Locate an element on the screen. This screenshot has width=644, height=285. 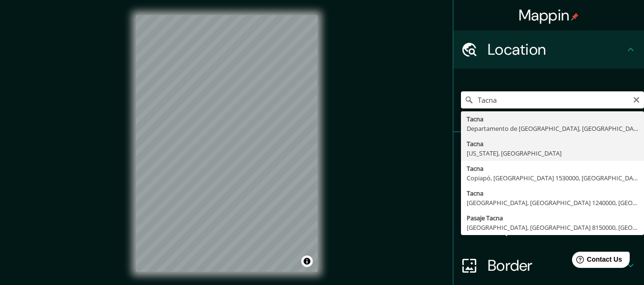
div: Style is located at coordinates (548, 189).